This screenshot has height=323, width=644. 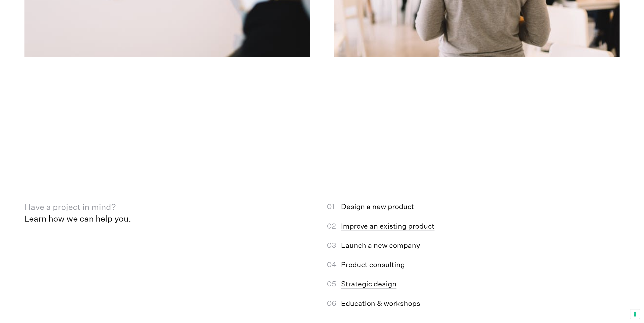 I want to click on a: Design a new product, so click(x=377, y=207).